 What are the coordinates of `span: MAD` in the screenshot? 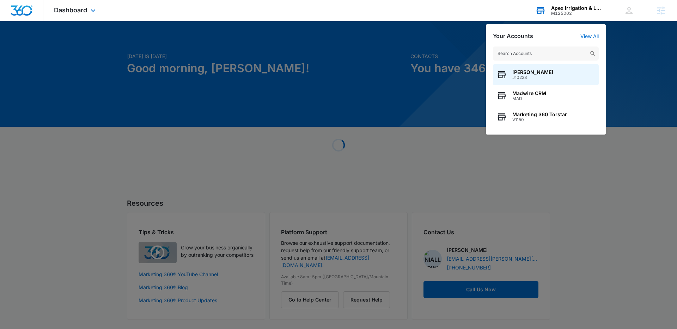 It's located at (529, 99).